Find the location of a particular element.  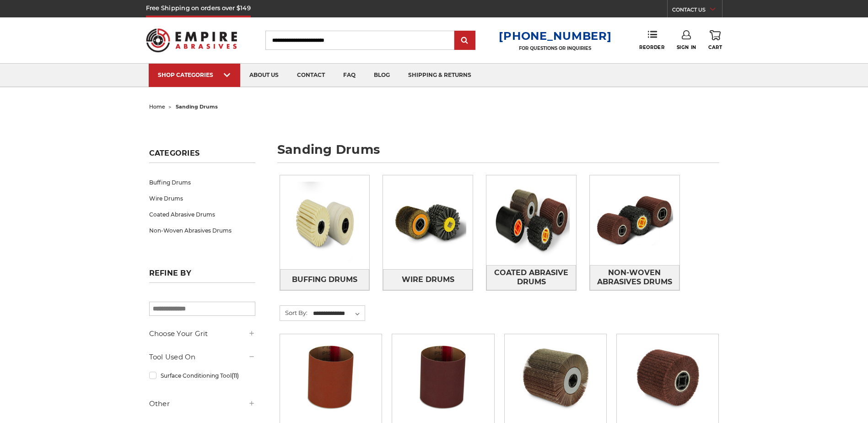

img: Coated Abrasive Drums is located at coordinates (531, 221).